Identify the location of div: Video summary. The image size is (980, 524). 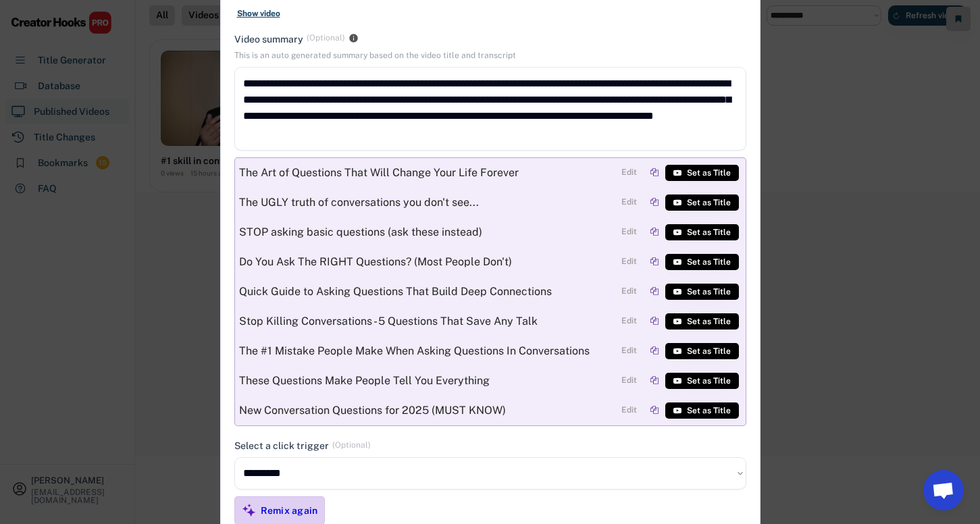
(269, 39).